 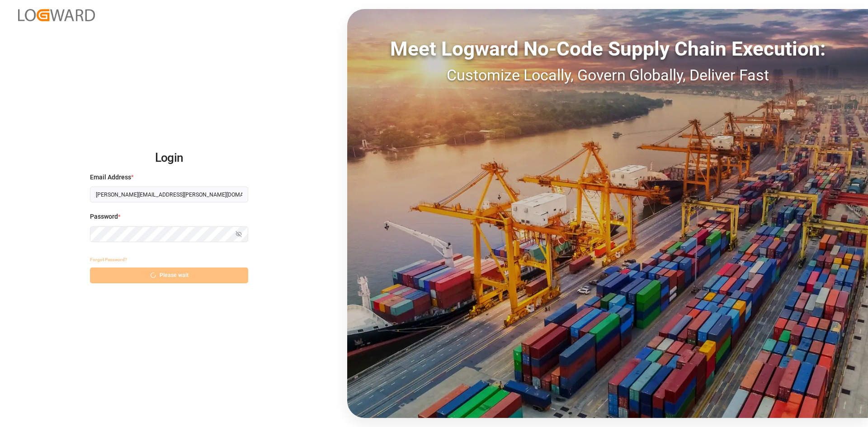 I want to click on div: Meet Logward No-Code Supply Chain Execution:, so click(x=607, y=49).